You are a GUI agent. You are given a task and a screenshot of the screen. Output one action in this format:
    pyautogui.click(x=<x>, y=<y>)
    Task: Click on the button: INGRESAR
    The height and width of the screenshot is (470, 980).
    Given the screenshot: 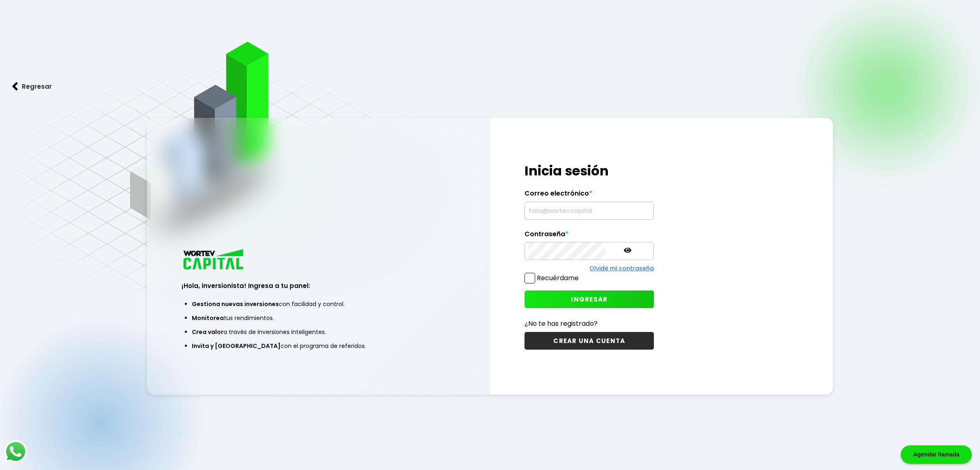 What is the action you would take?
    pyautogui.click(x=589, y=299)
    